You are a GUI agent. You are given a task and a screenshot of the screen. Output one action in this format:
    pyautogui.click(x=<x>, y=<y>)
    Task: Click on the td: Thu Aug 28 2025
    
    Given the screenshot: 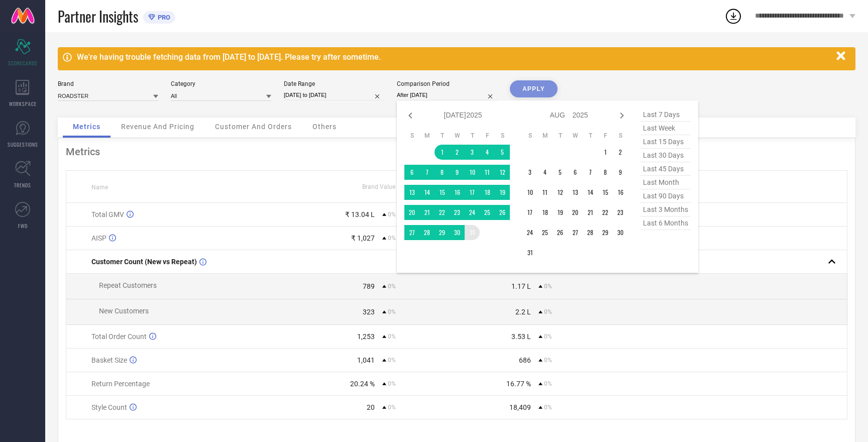 What is the action you would take?
    pyautogui.click(x=590, y=233)
    